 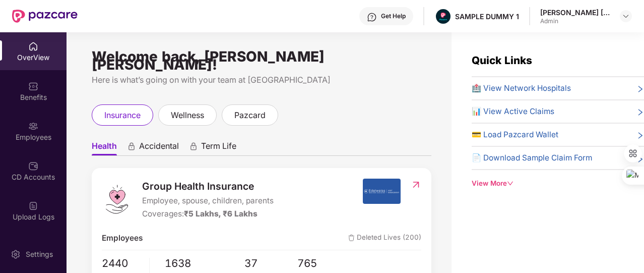 What do you see at coordinates (513, 111) in the screenshot?
I see `span: 📊 View Active Claims` at bounding box center [513, 111].